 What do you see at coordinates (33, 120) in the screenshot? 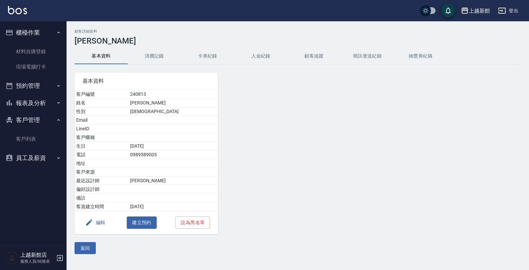
I see `button: 客戶管理` at bounding box center [33, 120].